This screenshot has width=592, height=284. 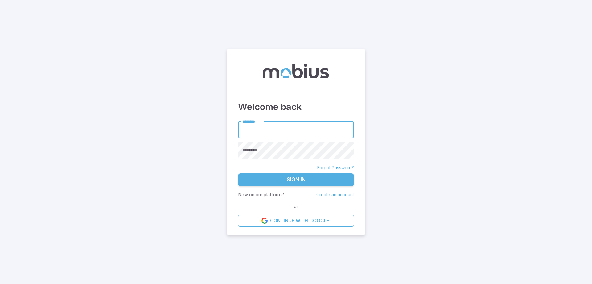 What do you see at coordinates (296, 107) in the screenshot?
I see `h3: Welcome back` at bounding box center [296, 107].